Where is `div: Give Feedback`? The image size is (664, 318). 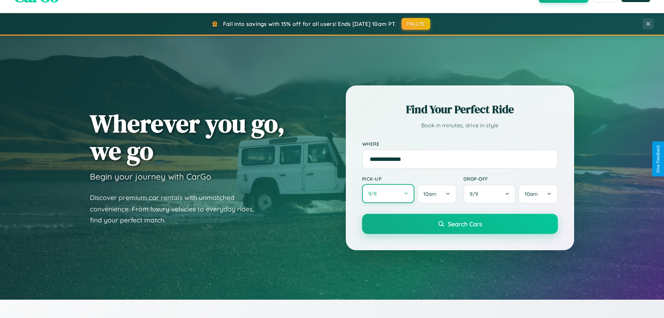 div: Give Feedback is located at coordinates (659, 159).